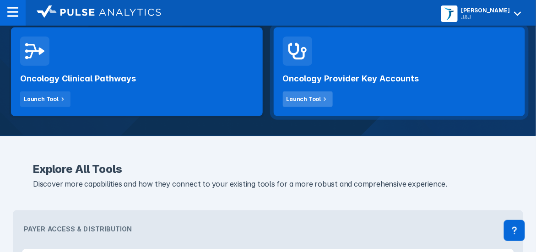 The height and width of the screenshot is (252, 536). What do you see at coordinates (137, 72) in the screenshot?
I see `a: Oncology Clinical PathwaysLaunch Tool` at bounding box center [137, 72].